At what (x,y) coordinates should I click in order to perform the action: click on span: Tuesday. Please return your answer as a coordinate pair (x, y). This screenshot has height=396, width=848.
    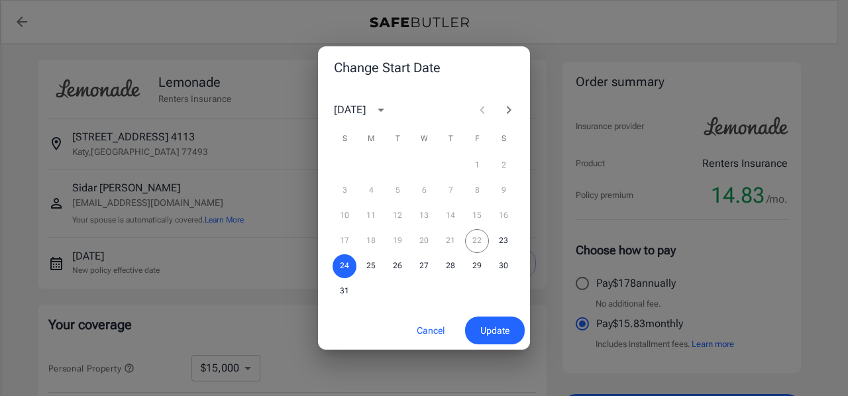
    Looking at the image, I should click on (397, 139).